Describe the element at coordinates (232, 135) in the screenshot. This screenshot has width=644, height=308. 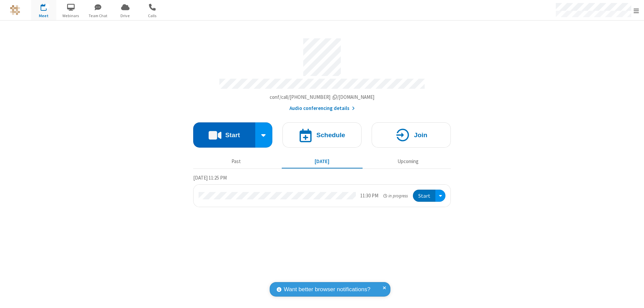
I see `h4: Start` at that location.